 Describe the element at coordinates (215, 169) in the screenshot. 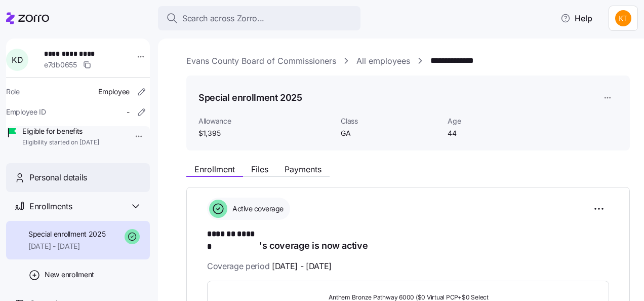

I see `span: Enrollment` at that location.